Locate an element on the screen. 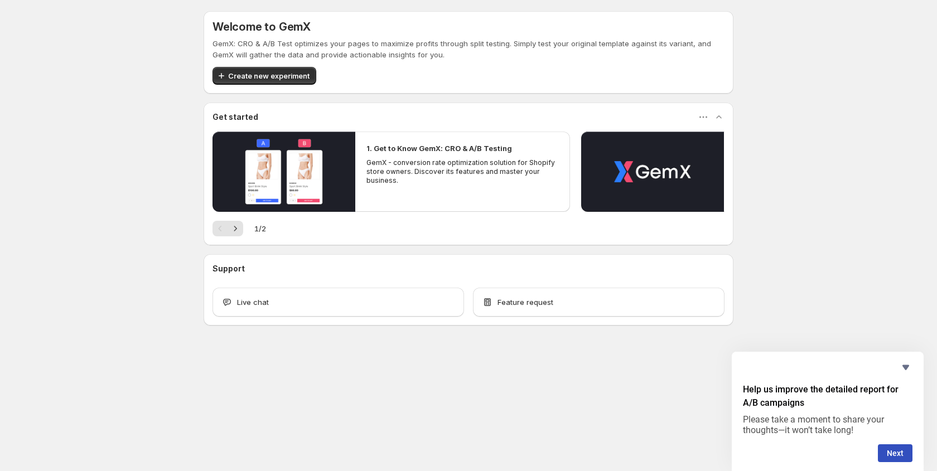  nav: Pagination is located at coordinates (227, 229).